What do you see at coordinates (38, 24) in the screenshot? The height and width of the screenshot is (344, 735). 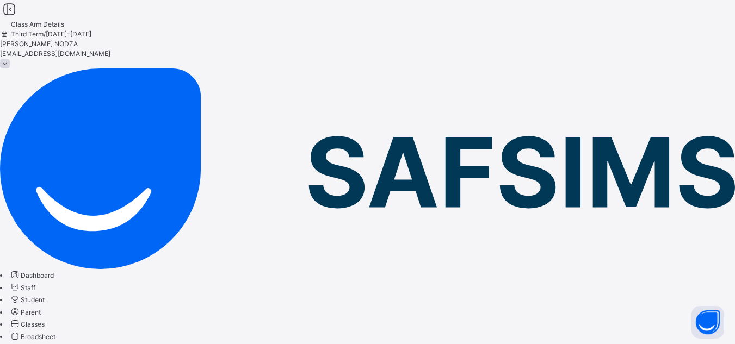 I see `span: Class Arm Details` at bounding box center [38, 24].